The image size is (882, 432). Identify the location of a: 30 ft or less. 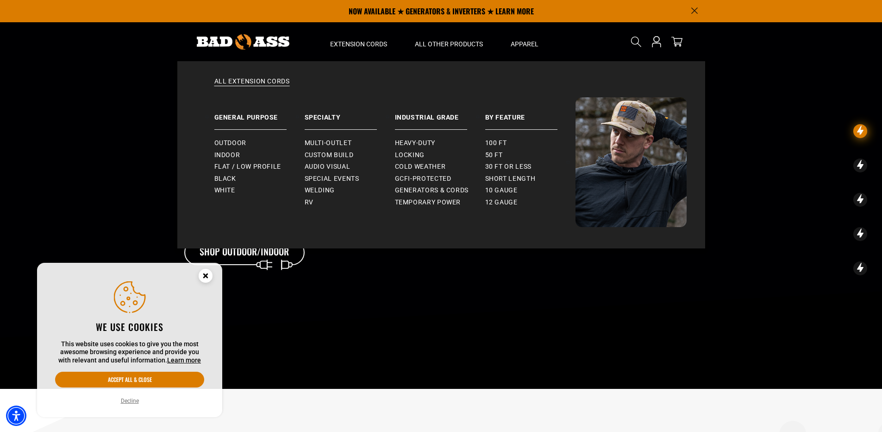
(530, 167).